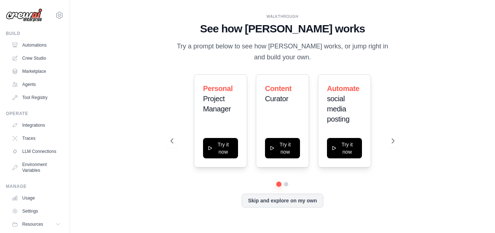 This screenshot has width=495, height=233. What do you see at coordinates (32, 224) in the screenshot?
I see `span: Resources` at bounding box center [32, 224].